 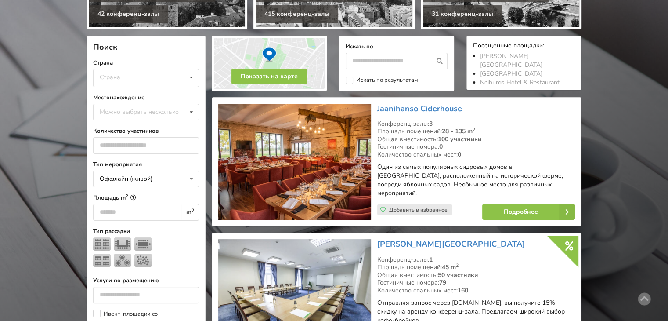 I want to click on span: Поиск, so click(x=105, y=47).